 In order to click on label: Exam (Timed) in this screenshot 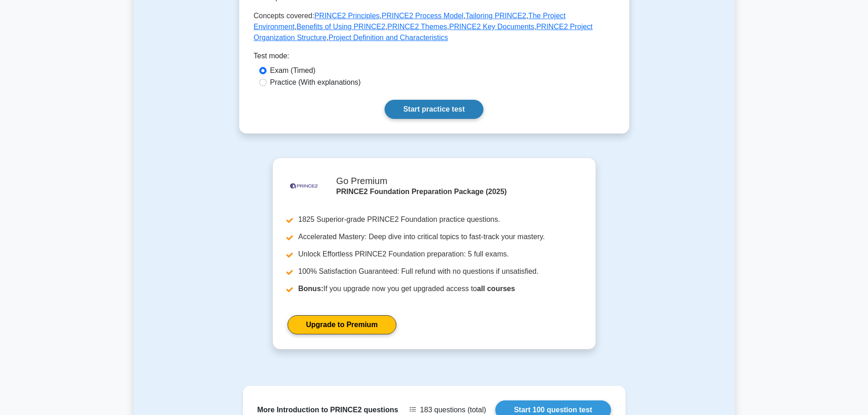, I will do `click(293, 71)`.